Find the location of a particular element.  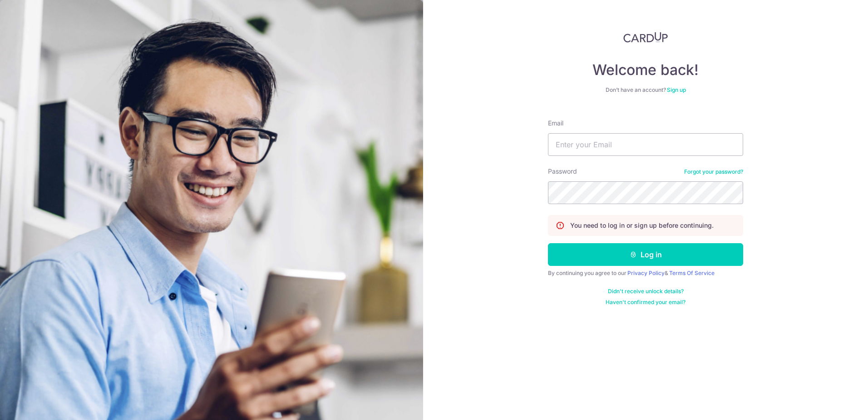

h4: Welcome back! is located at coordinates (645, 70).